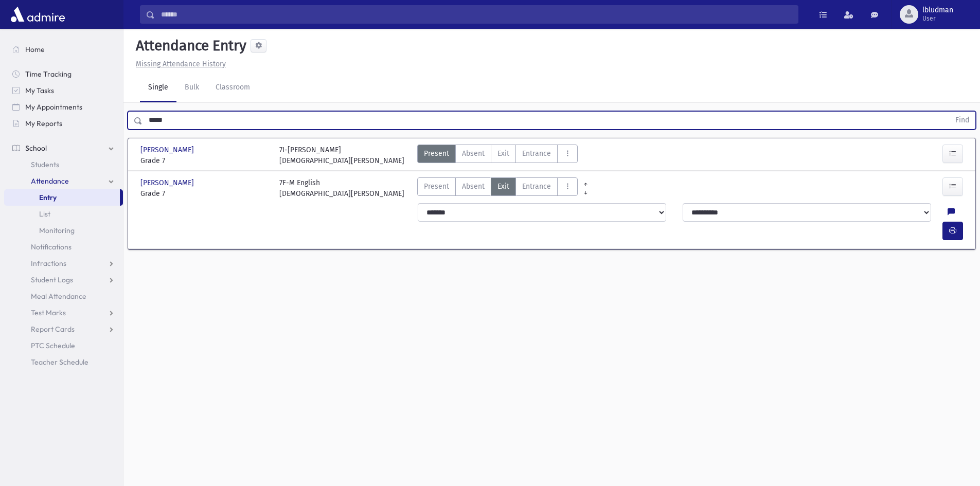  I want to click on span: School, so click(36, 148).